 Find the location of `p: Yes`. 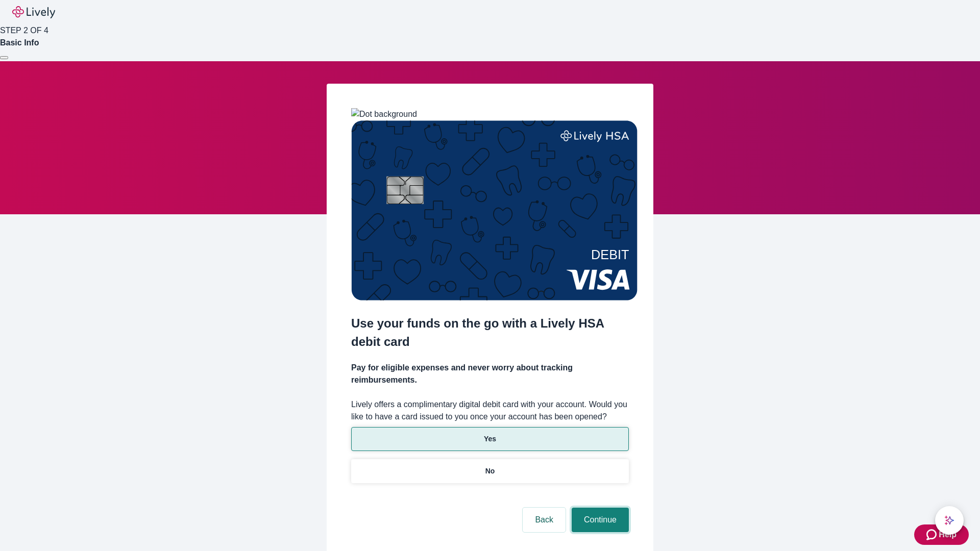

p: Yes is located at coordinates (490, 439).